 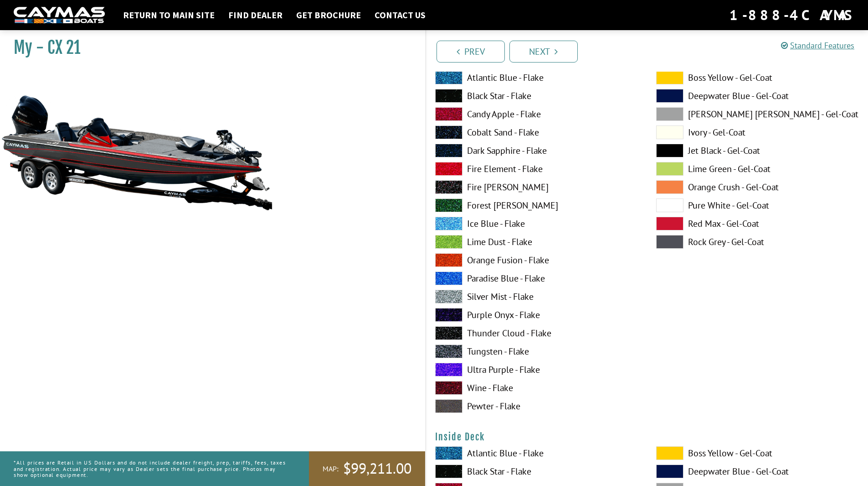 What do you see at coordinates (536, 150) in the screenshot?
I see `label: Dark Sapphire - Flake` at bounding box center [536, 150].